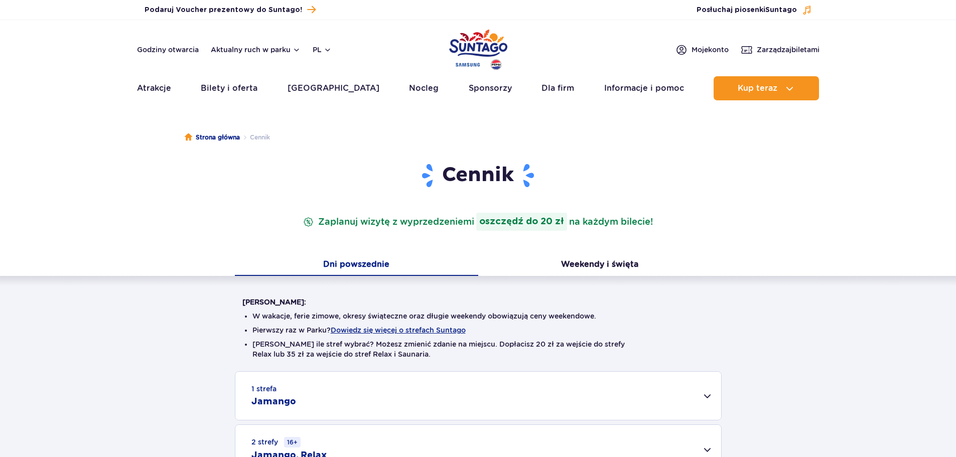  What do you see at coordinates (644, 88) in the screenshot?
I see `a: Informacje i pomoc` at bounding box center [644, 88].